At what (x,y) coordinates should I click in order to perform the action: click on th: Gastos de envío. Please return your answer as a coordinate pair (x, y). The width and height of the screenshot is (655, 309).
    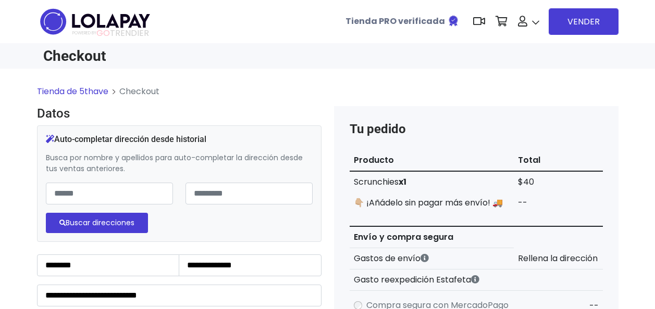
    Looking at the image, I should click on (432, 259).